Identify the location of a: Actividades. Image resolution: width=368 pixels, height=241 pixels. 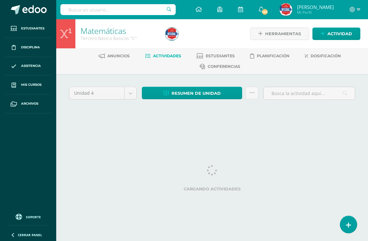
(163, 56).